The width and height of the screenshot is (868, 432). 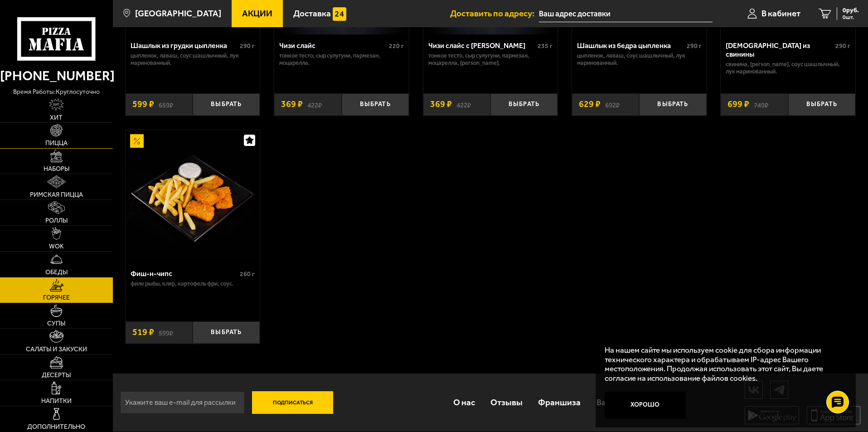 What do you see at coordinates (333, 46) in the screenshot?
I see `div: Чизи слайс` at bounding box center [333, 46].